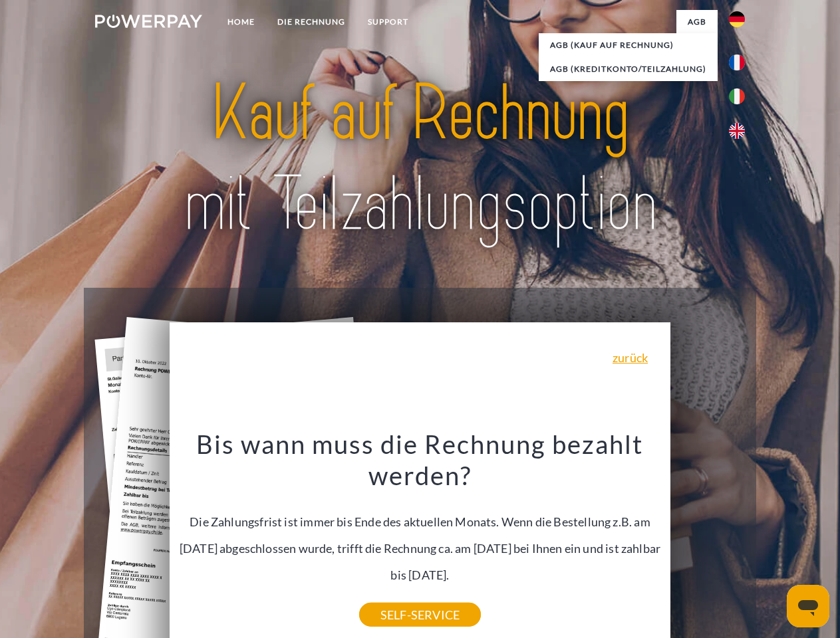 Image resolution: width=840 pixels, height=638 pixels. Describe the element at coordinates (627, 45) in the screenshot. I see `a: AGB (Kauf auf Rechnung)` at that location.